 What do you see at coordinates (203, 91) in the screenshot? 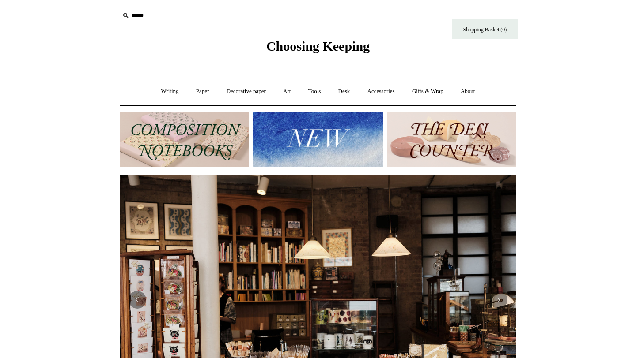
I see `a: Paper` at bounding box center [203, 91].